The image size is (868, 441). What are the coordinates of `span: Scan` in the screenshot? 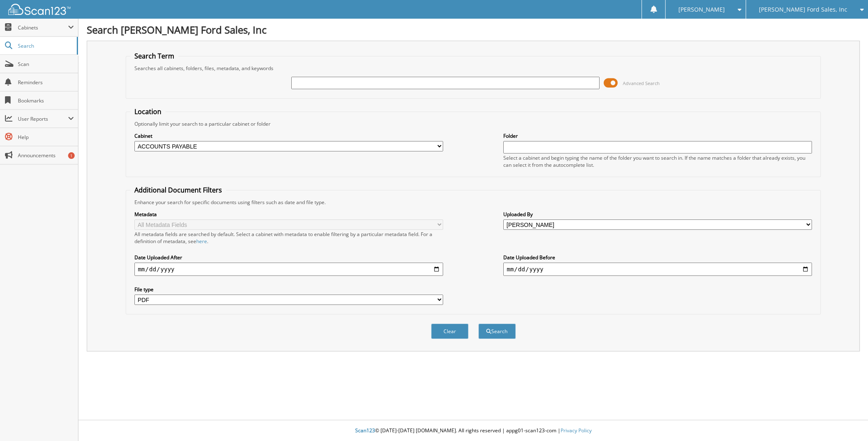 It's located at (45, 64).